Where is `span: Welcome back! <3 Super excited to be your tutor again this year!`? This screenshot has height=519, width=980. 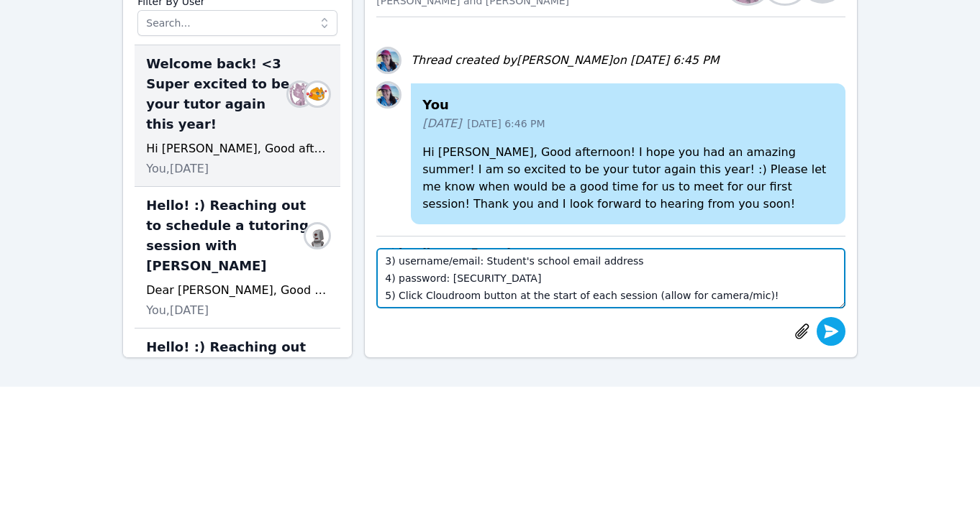
span: Welcome back! <3 Super excited to be your tutor again this year! is located at coordinates (220, 94).